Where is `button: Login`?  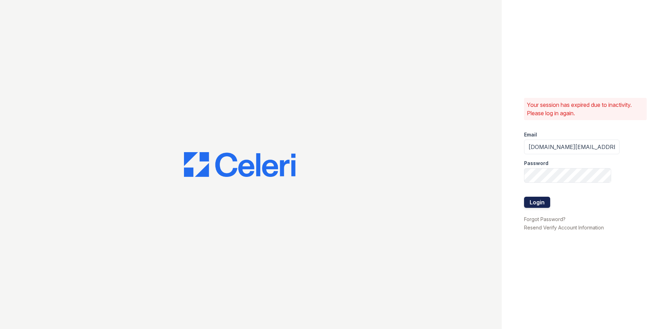
button: Login is located at coordinates (537, 202).